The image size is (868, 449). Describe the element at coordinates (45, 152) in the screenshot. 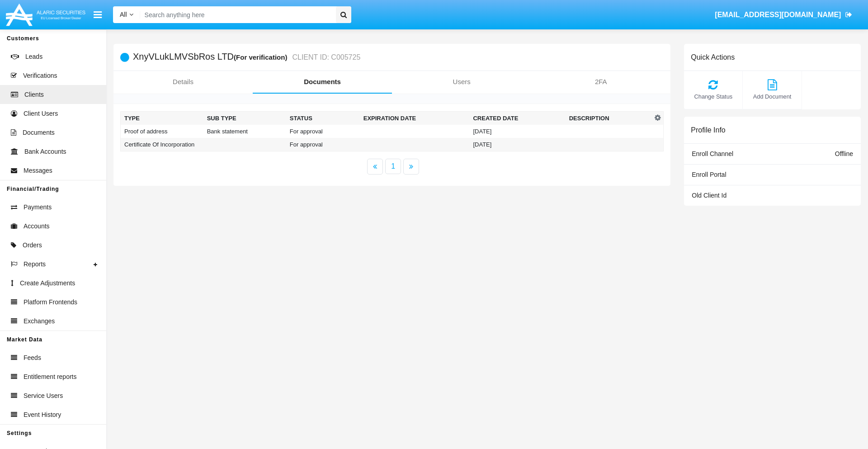

I see `span: Bank Accounts` at that location.